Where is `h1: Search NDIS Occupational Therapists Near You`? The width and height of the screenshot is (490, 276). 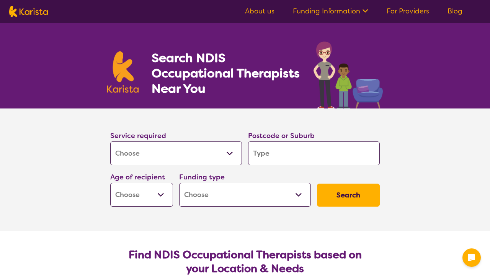
h1: Search NDIS Occupational Therapists Near You is located at coordinates (226, 73).